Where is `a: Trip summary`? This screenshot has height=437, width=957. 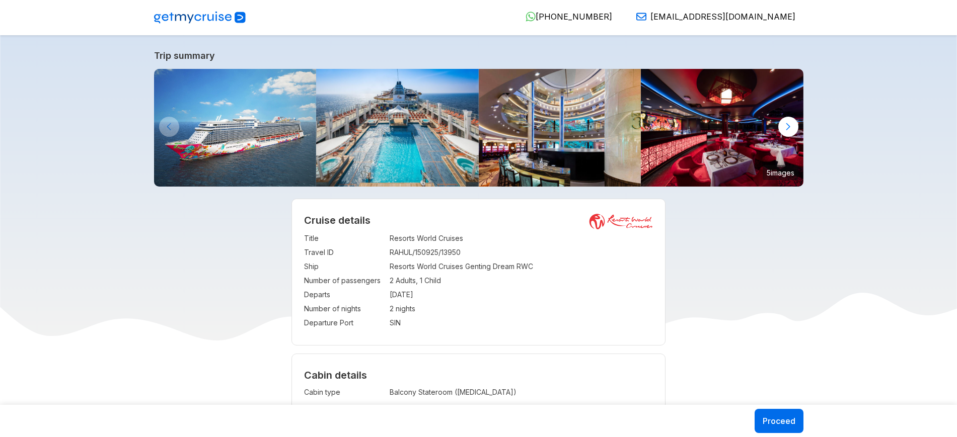
a: Trip summary is located at coordinates (479, 55).